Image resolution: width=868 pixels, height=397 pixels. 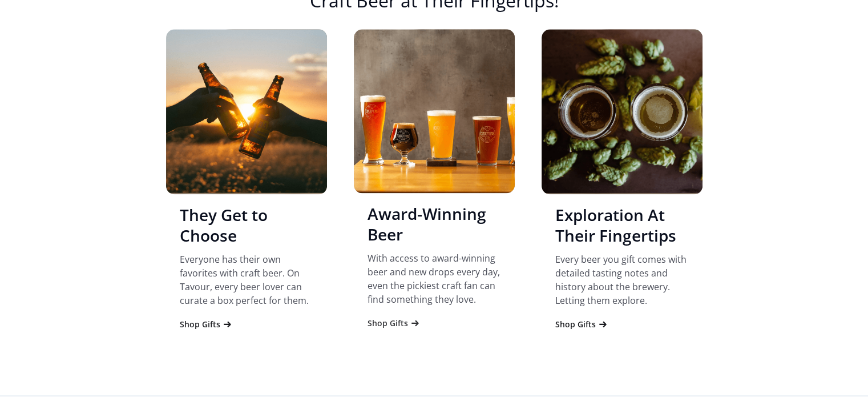 I want to click on h3: Award-Winning Beer, so click(x=434, y=224).